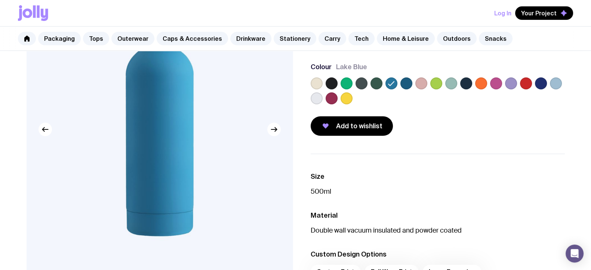 The image size is (591, 270). What do you see at coordinates (295, 38) in the screenshot?
I see `a: Stationery` at bounding box center [295, 38].